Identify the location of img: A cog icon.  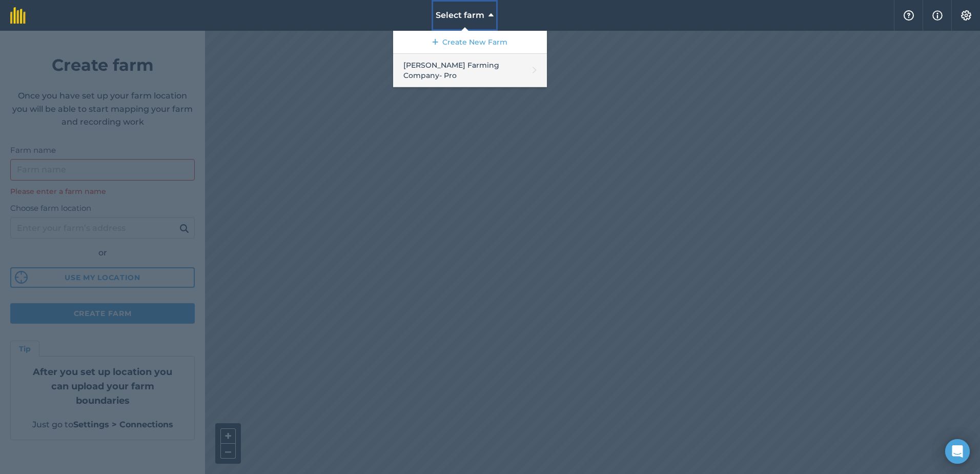
(966, 15).